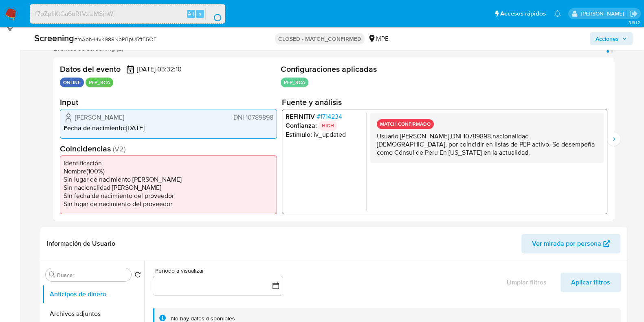 The width and height of the screenshot is (644, 322). Describe the element at coordinates (571, 244) in the screenshot. I see `button: Ver mirada por persona` at that location.